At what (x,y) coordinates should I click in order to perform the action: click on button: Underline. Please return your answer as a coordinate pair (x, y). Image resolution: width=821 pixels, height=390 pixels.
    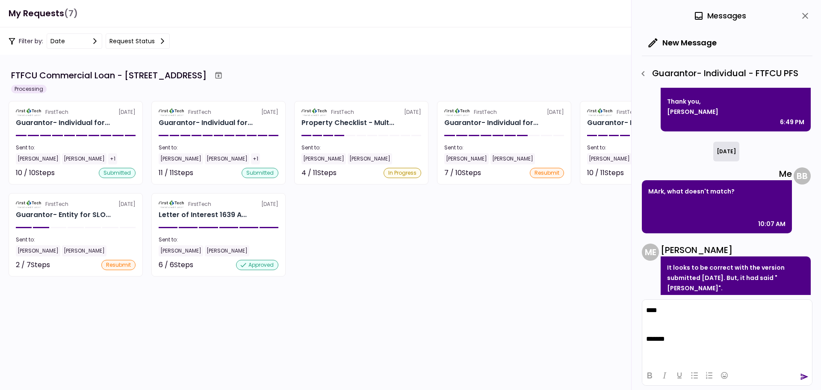
    Looking at the image, I should click on (680, 375).